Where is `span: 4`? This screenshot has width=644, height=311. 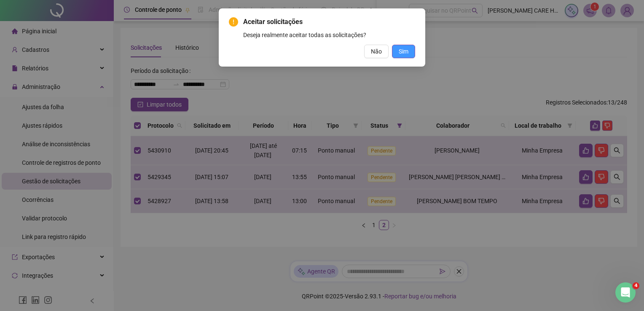
span: 4 is located at coordinates (636, 286).